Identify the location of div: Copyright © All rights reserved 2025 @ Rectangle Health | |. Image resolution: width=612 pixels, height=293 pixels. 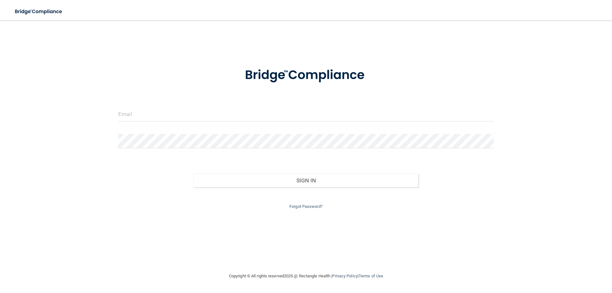
(306, 276).